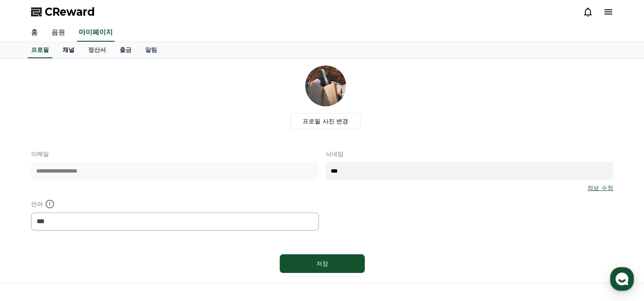 This screenshot has width=644, height=301. Describe the element at coordinates (29, 247) in the screenshot. I see `span: 홈` at that location.